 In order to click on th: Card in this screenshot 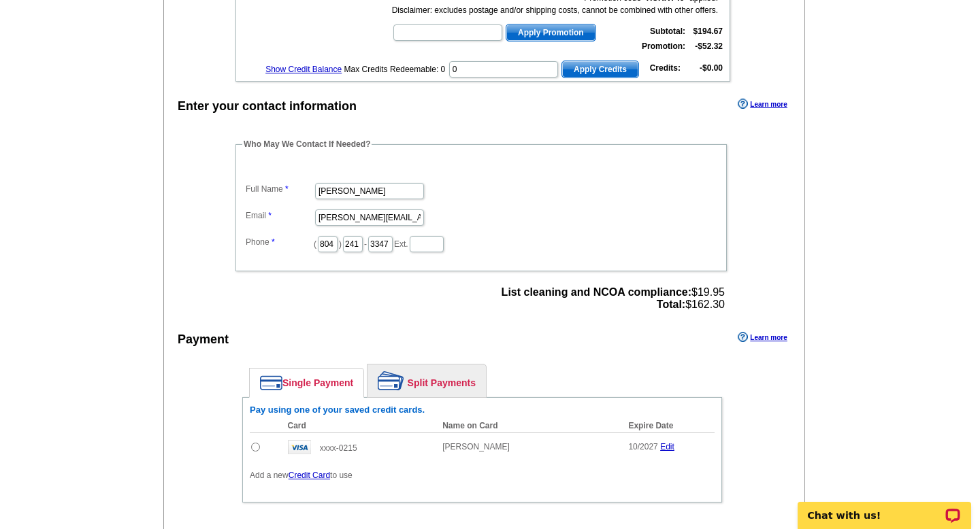, I will do `click(359, 426)`.